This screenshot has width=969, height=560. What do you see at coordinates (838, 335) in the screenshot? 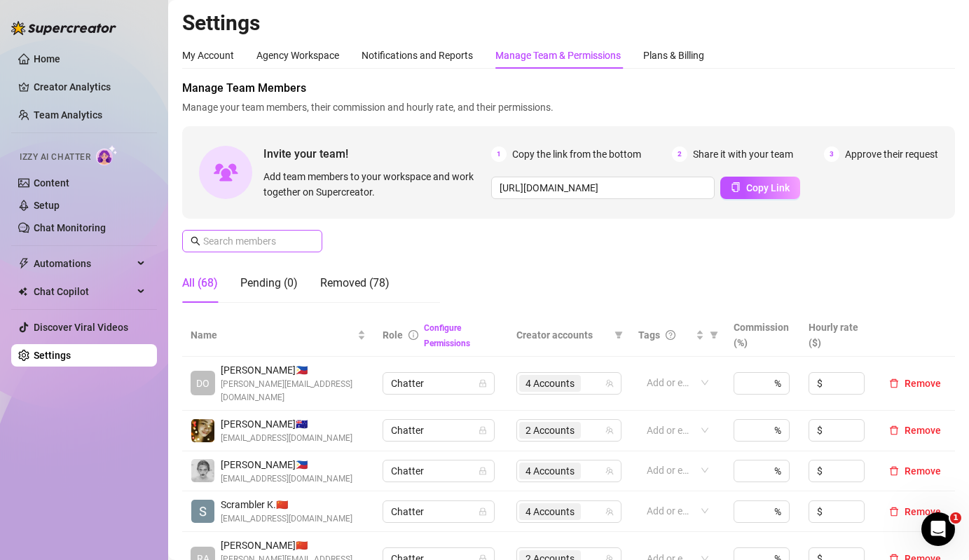
I see `th: Hourly rate ($)` at bounding box center [838, 335].